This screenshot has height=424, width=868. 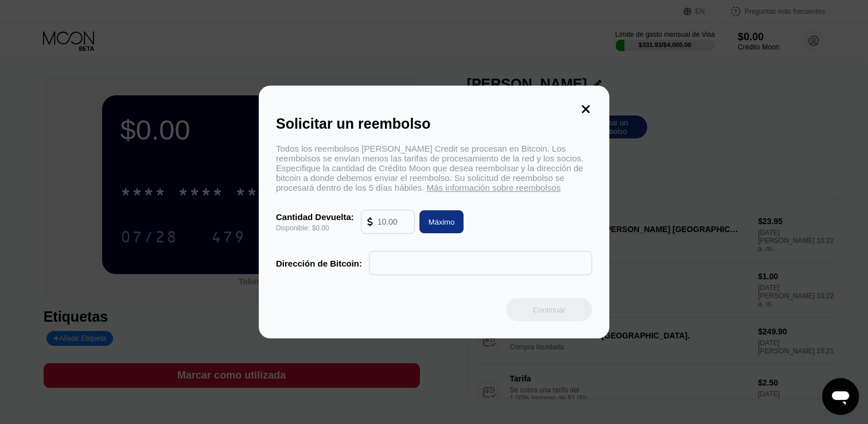 What do you see at coordinates (433, 123) in the screenshot?
I see `div: Solicitar un reembolso` at bounding box center [433, 123].